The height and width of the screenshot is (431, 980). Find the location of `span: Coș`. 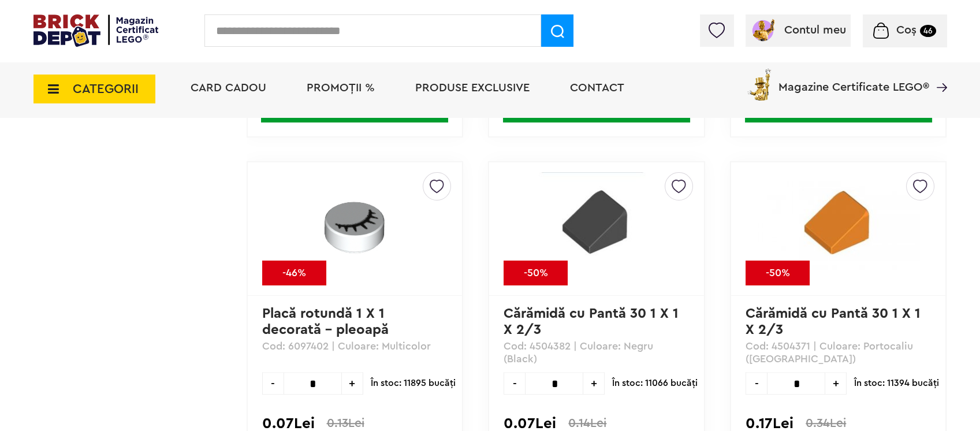

span: Coș is located at coordinates (906, 30).